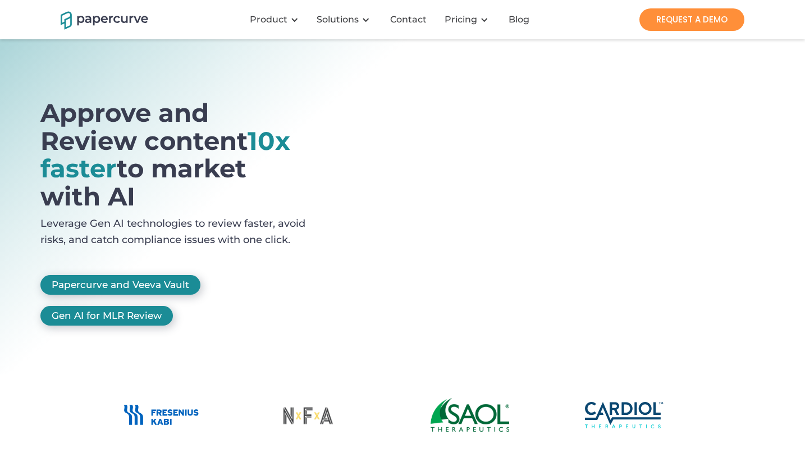 This screenshot has width=805, height=462. I want to click on a: Gen AI for MLR Review, so click(107, 316).